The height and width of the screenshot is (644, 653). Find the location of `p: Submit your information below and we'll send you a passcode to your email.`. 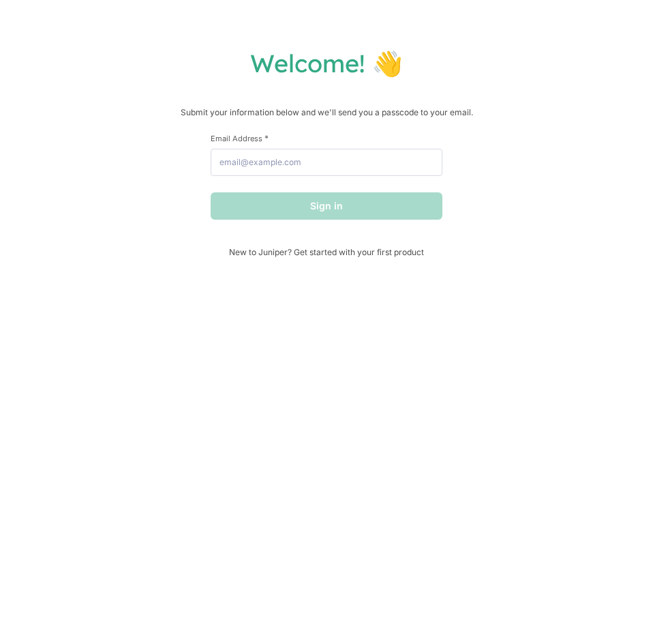

p: Submit your information below and we'll send you a passcode to your email. is located at coordinates (327, 113).